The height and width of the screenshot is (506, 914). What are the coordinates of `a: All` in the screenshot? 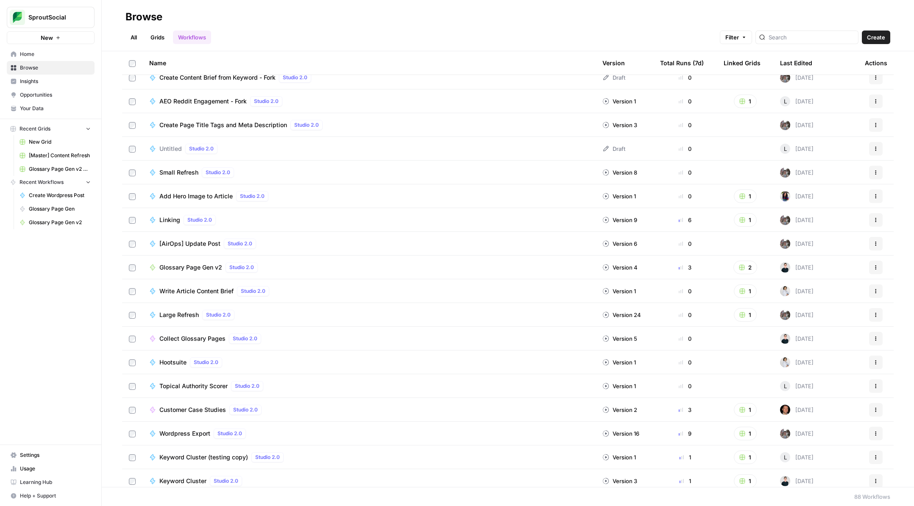 It's located at (133, 37).